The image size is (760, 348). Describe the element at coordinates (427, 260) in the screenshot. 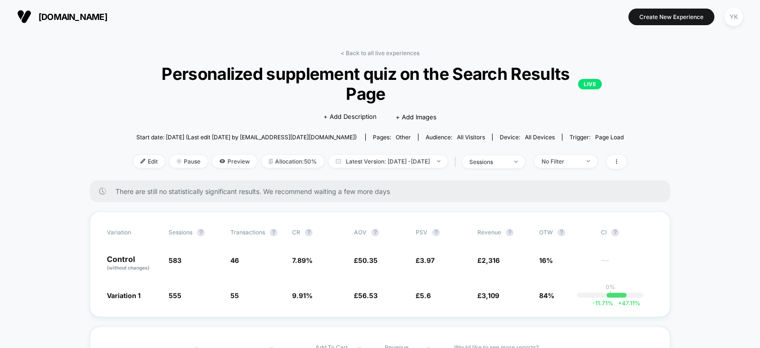

I see `span: 3.97` at that location.